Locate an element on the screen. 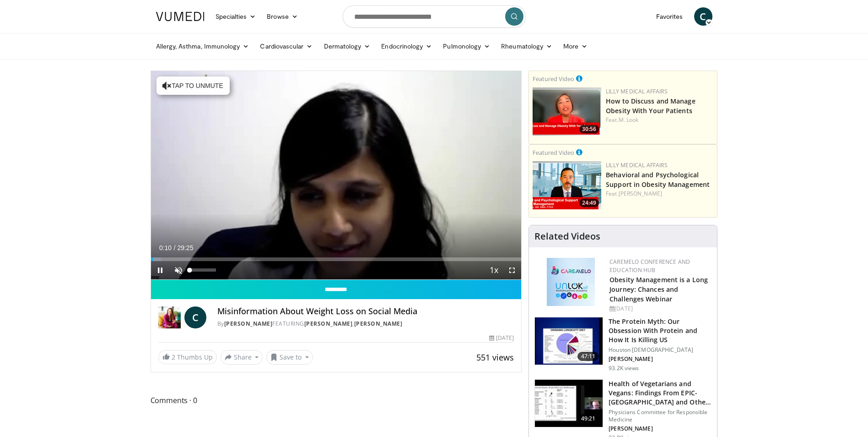  span: 0:10 is located at coordinates (165, 247).